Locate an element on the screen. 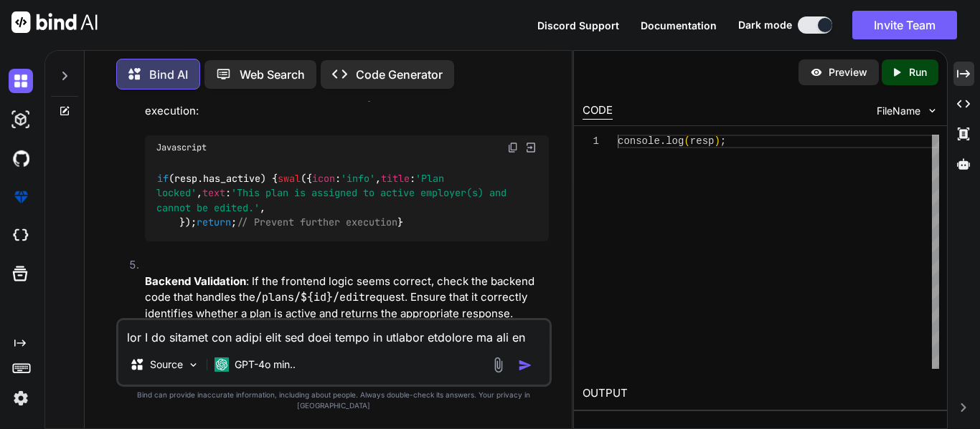 This screenshot has width=980, height=429. span: has_active is located at coordinates (232, 179).